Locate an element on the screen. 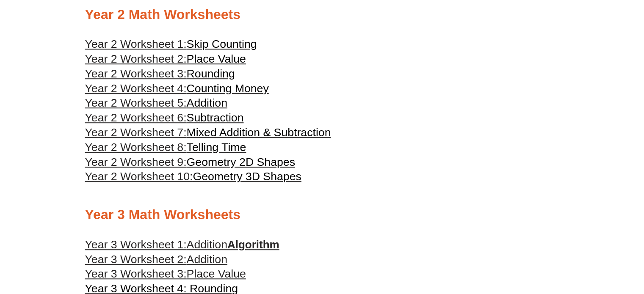 The width and height of the screenshot is (644, 294). span: Mixed Addition & Subtraction is located at coordinates (259, 132).